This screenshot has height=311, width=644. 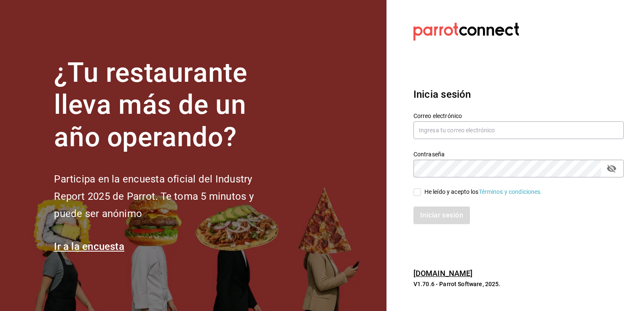 I want to click on input: Ingresa tu correo electrónico, so click(x=518, y=130).